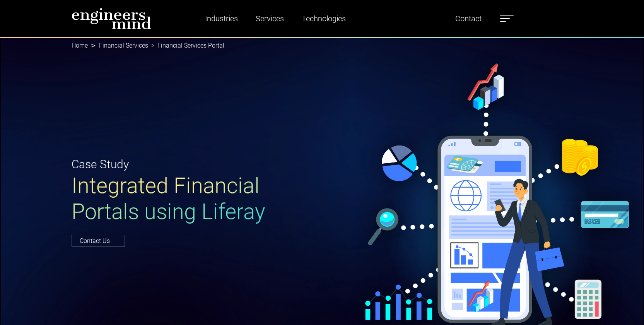 This screenshot has width=644, height=325. I want to click on a: Home, so click(79, 45).